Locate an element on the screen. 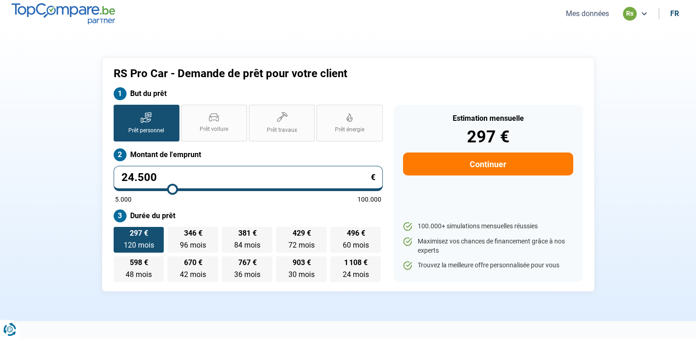  span: 24 mois is located at coordinates (355, 275).